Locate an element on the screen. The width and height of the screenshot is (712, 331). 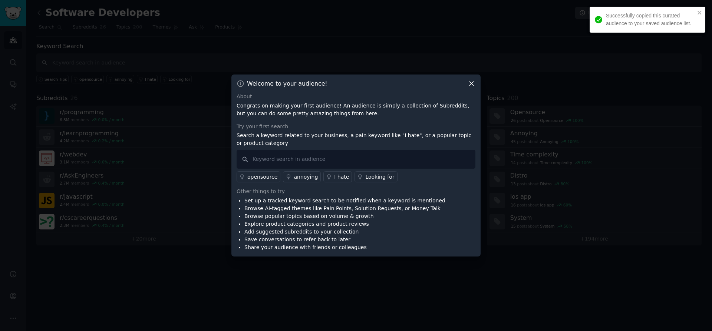
div: Successfully copied this curated audience to your saved audience list. is located at coordinates (650, 20).